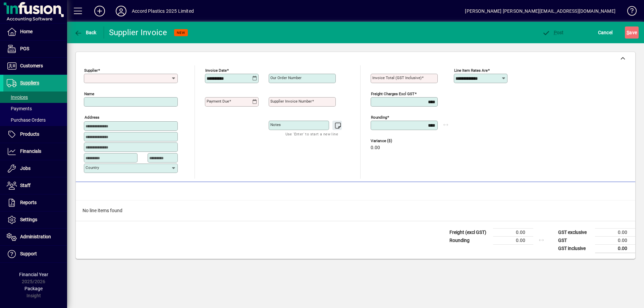  Describe the element at coordinates (36, 220) in the screenshot. I see `a: Settings` at that location.